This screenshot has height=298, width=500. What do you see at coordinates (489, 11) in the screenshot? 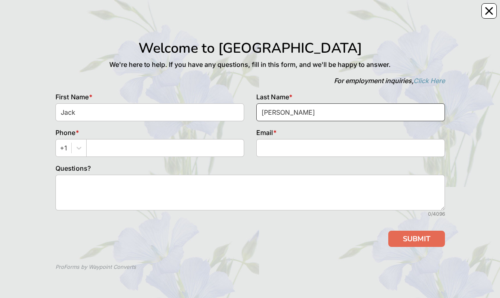
I see `button: Close` at bounding box center [489, 11].